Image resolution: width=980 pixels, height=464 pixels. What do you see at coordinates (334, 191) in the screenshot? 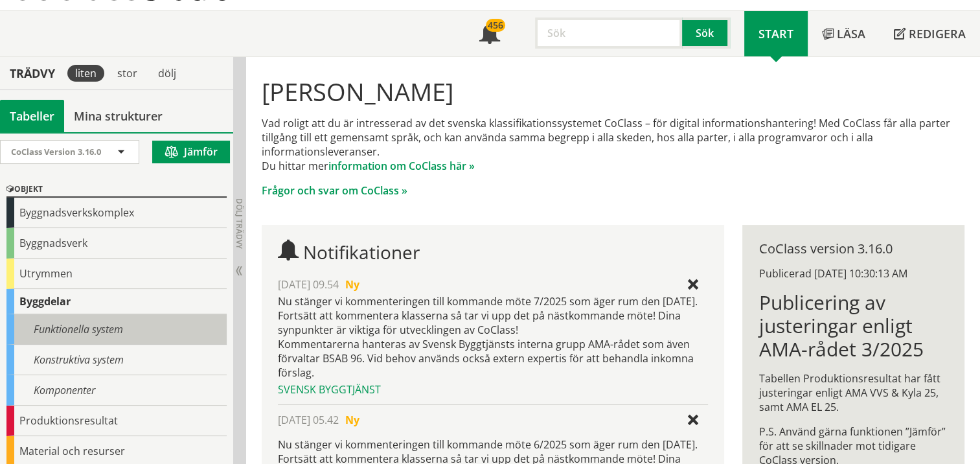
I see `a: Frågor och svar om CoClass »` at bounding box center [334, 191].